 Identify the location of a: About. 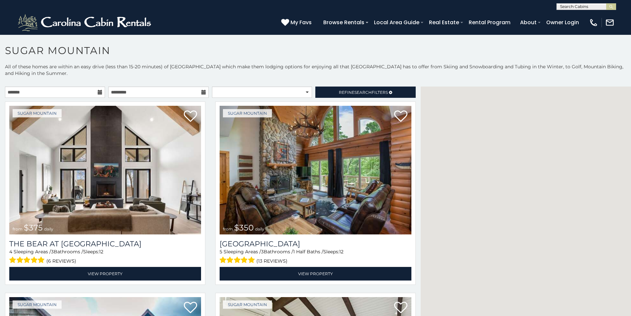
(528, 22).